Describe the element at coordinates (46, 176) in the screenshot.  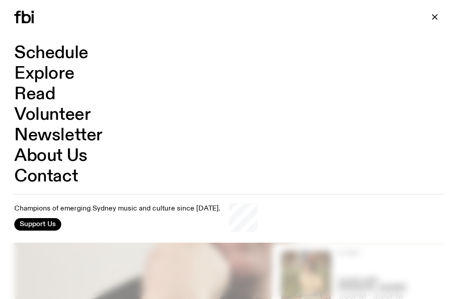
I see `a: Contact` at that location.